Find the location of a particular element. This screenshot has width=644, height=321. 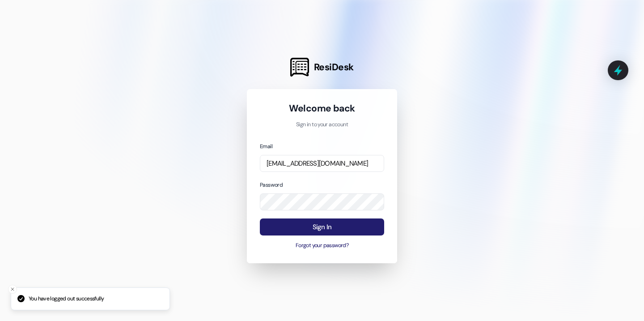

button: Forgot your password? is located at coordinates (322, 246).